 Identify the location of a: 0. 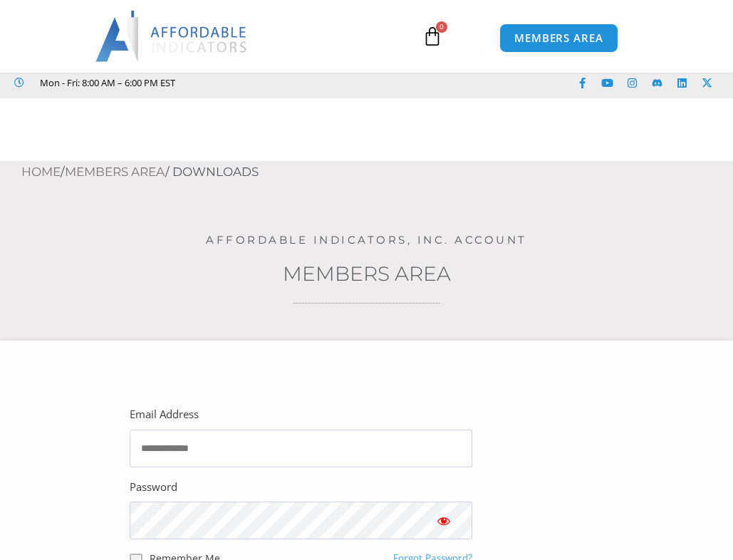
(433, 37).